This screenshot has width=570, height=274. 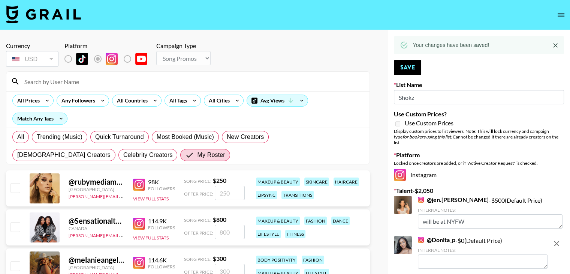 What do you see at coordinates (555, 45) in the screenshot?
I see `button: Close` at bounding box center [555, 45].